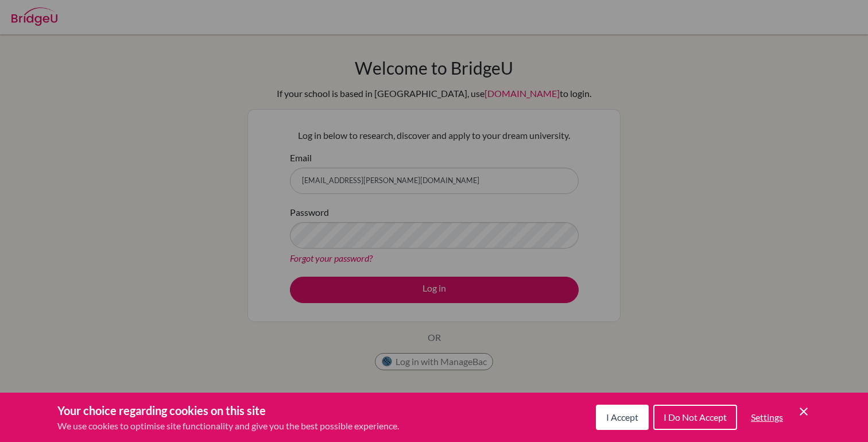 The height and width of the screenshot is (442, 868). What do you see at coordinates (622, 417) in the screenshot?
I see `button: I Accept` at bounding box center [622, 417].